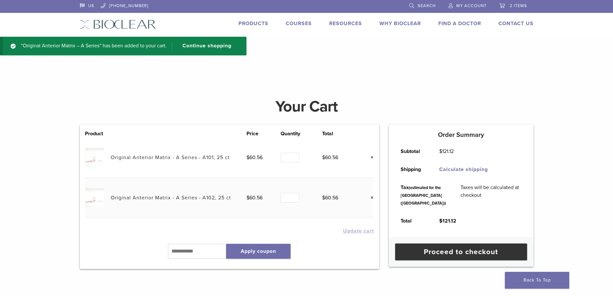  What do you see at coordinates (460, 23) in the screenshot?
I see `a: Find A Doctor` at bounding box center [460, 23].